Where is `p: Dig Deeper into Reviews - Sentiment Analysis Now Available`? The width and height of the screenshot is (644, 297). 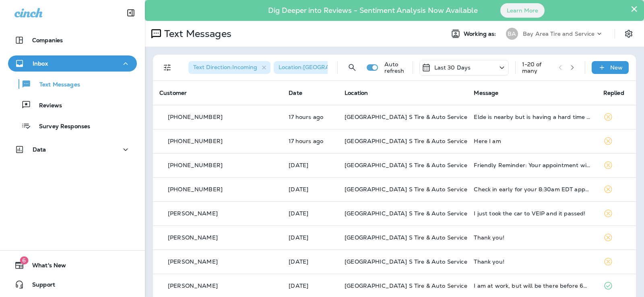 p: Dig Deeper into Reviews - Sentiment Analysis Now Available is located at coordinates (373, 10).